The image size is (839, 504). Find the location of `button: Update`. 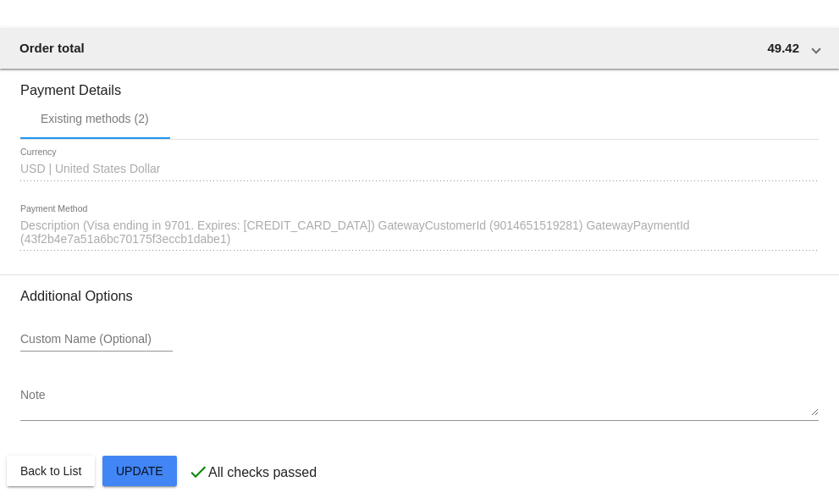

button: Update is located at coordinates (140, 471).